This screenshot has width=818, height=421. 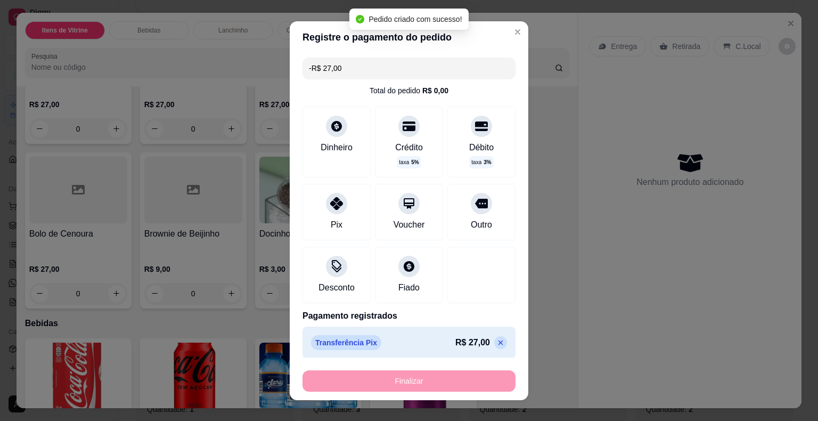 I want to click on div: Desconto, so click(x=337, y=288).